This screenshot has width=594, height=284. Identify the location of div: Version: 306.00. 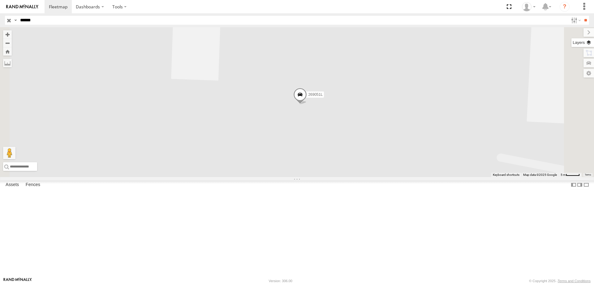
(281, 281).